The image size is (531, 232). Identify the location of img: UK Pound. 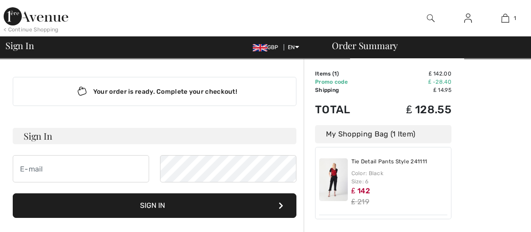
(260, 48).